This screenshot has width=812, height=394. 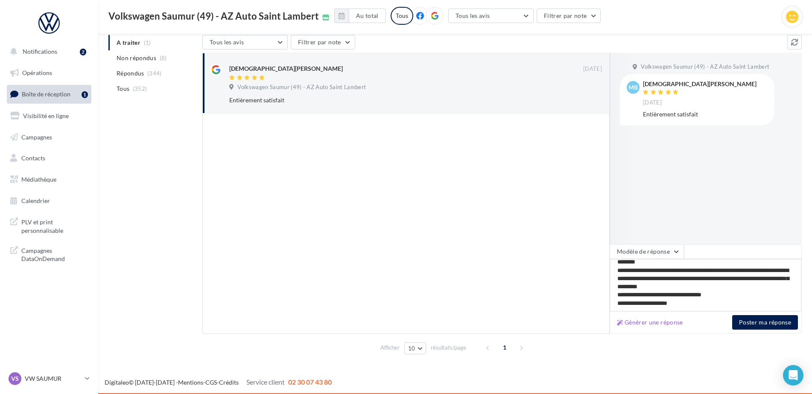 What do you see at coordinates (504, 348) in the screenshot?
I see `span: 1` at bounding box center [504, 348].